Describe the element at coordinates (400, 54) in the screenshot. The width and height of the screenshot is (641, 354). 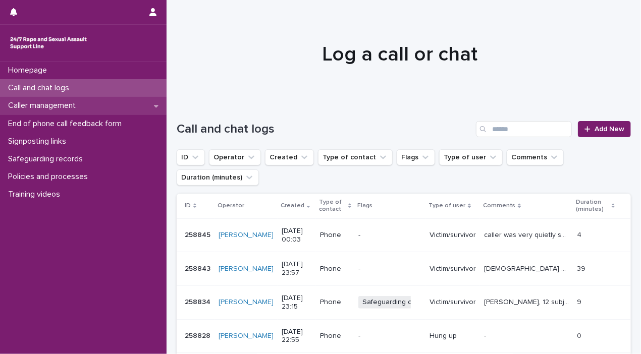
I see `h1: Log a call or chat` at that location.